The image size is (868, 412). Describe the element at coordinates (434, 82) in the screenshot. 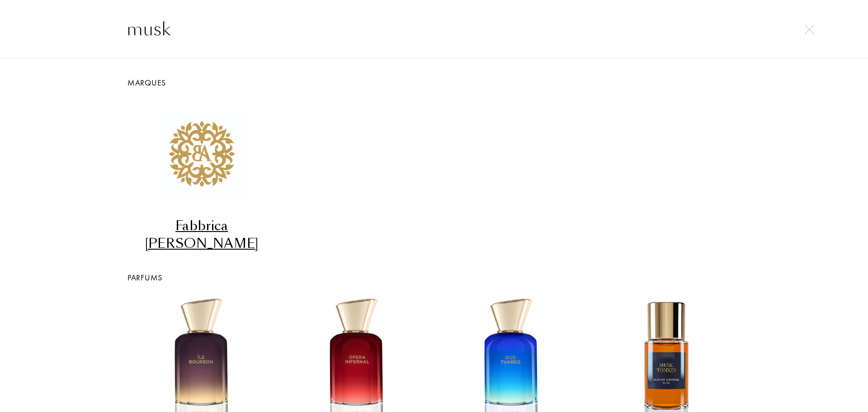

I see `div: Marques` at that location.